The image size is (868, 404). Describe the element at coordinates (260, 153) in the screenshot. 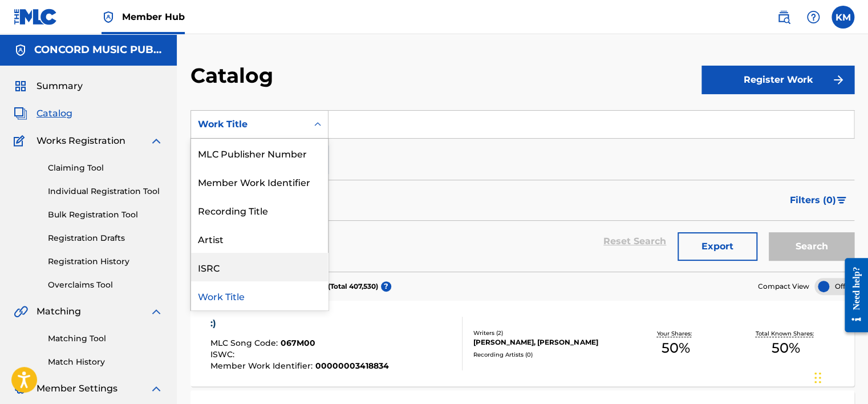

I see `div: MLC Publisher Number` at that location.